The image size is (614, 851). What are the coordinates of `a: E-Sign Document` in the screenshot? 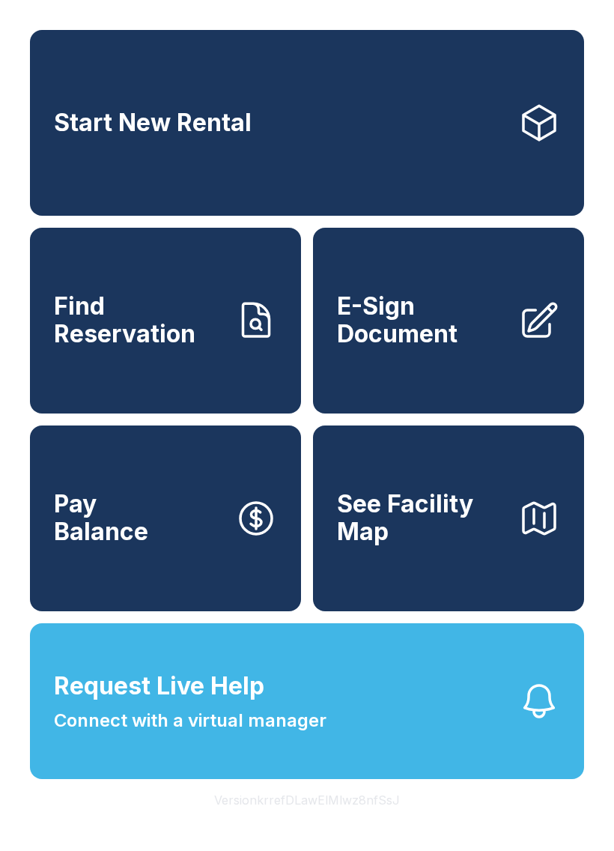 It's located at (449, 320).